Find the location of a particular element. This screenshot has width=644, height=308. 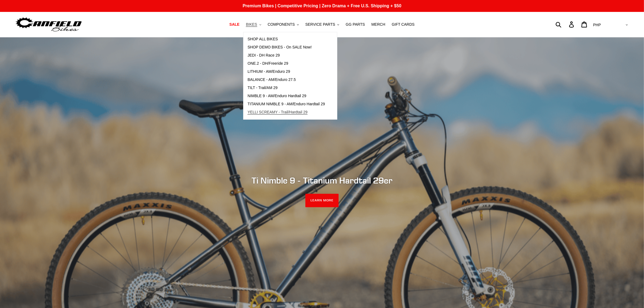

a: GG PARTS is located at coordinates (355, 24).